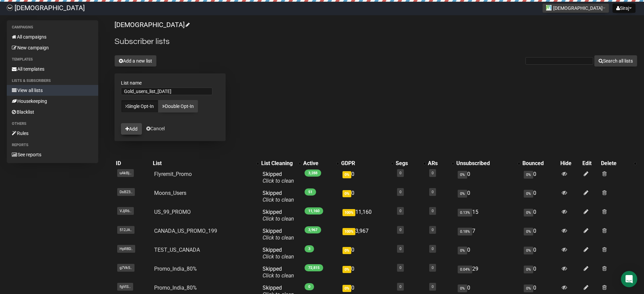 This screenshot has width=644, height=294. Describe the element at coordinates (53, 81) in the screenshot. I see `li: Lists & subscribers` at that location.